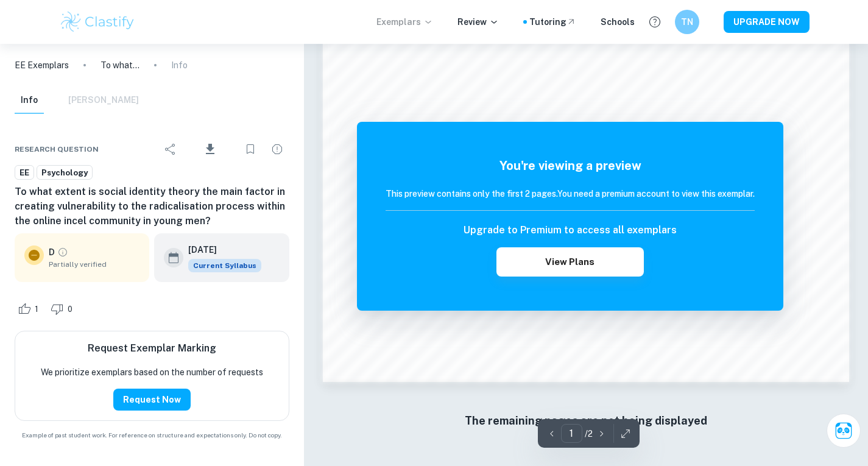 The height and width of the screenshot is (466, 868). I want to click on div: This exemplar is based on the current syllabus. Feel free to refer to it for inspiration/ideas wh..., so click(225, 266).